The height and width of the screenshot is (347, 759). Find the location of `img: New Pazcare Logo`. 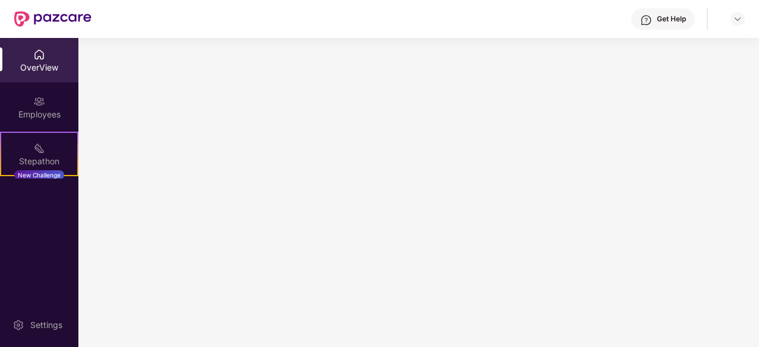

img: New Pazcare Logo is located at coordinates (53, 19).